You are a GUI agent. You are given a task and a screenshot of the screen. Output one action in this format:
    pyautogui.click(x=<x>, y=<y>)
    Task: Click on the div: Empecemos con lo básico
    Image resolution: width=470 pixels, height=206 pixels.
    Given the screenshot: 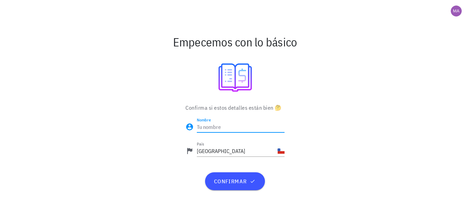 What is the action you would take?
    pyautogui.click(x=235, y=42)
    